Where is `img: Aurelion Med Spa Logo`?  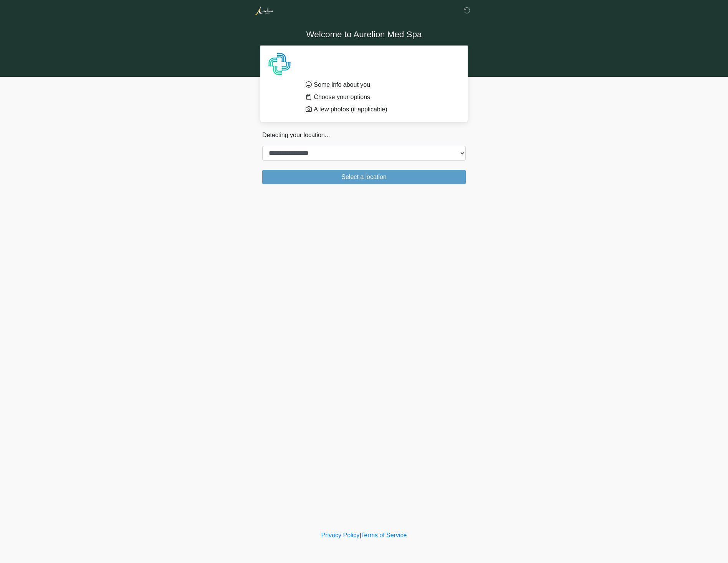
img: Aurelion Med Spa Logo is located at coordinates (264, 10).